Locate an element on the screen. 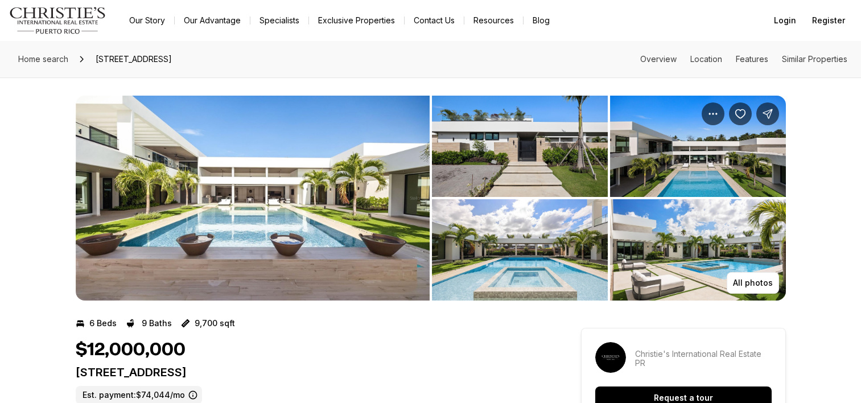 The height and width of the screenshot is (403, 861). a: Skip to: Similar Properties is located at coordinates (815, 59).